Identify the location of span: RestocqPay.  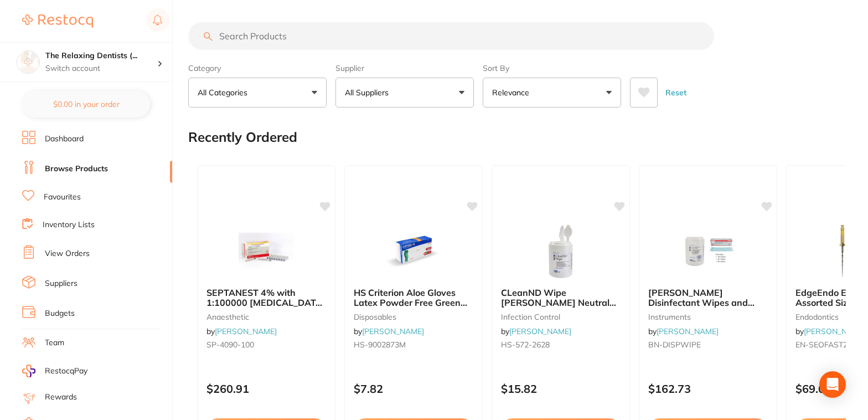
(66, 371).